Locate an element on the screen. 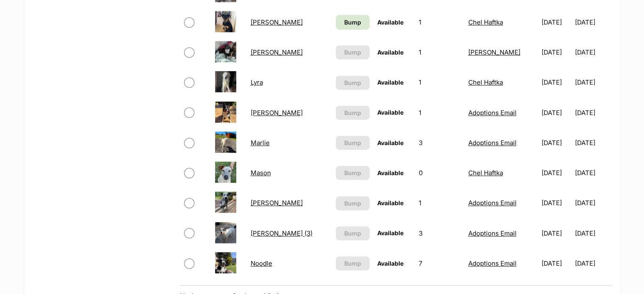 The image size is (644, 294). td: 7 is located at coordinates (439, 263).